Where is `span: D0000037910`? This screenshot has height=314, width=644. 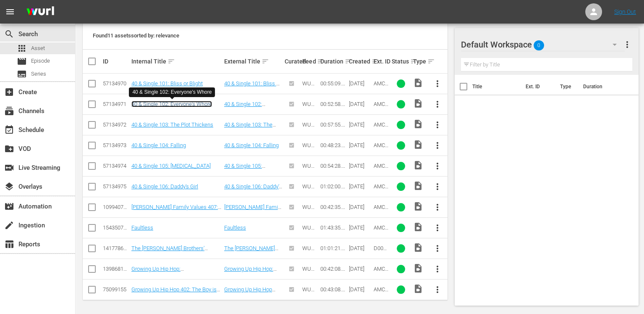
span: D0000037910 is located at coordinates (381, 254).